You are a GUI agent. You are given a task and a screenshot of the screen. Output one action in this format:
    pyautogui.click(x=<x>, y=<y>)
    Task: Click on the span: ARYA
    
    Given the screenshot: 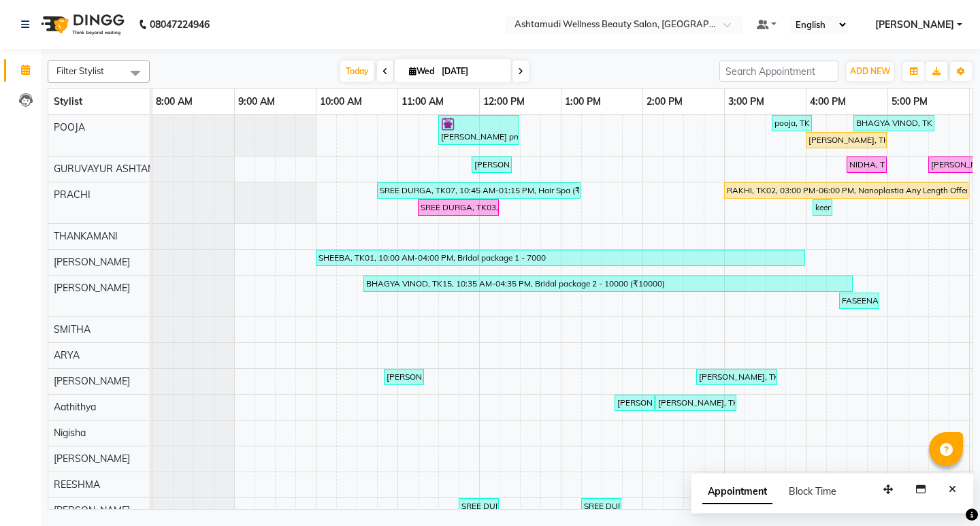 What is the action you would take?
    pyautogui.click(x=67, y=355)
    